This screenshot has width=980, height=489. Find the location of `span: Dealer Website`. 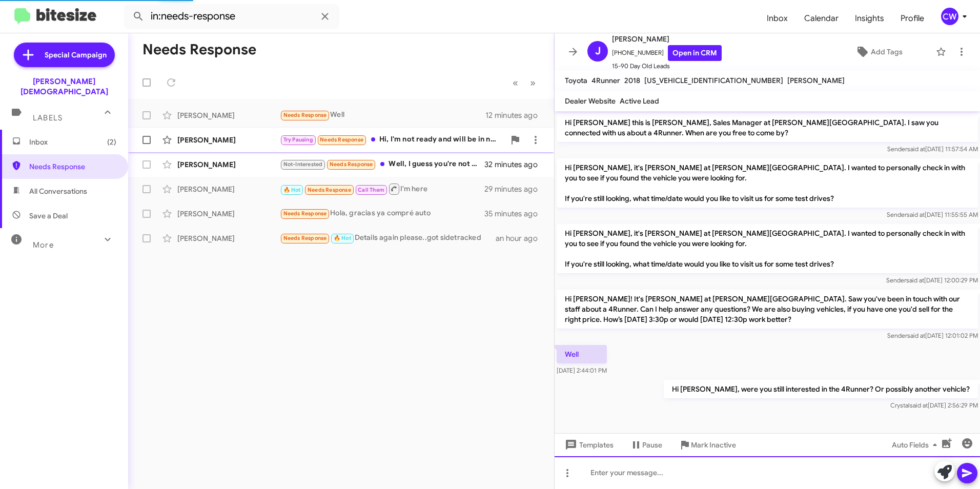

span: Dealer Website is located at coordinates (590, 101).